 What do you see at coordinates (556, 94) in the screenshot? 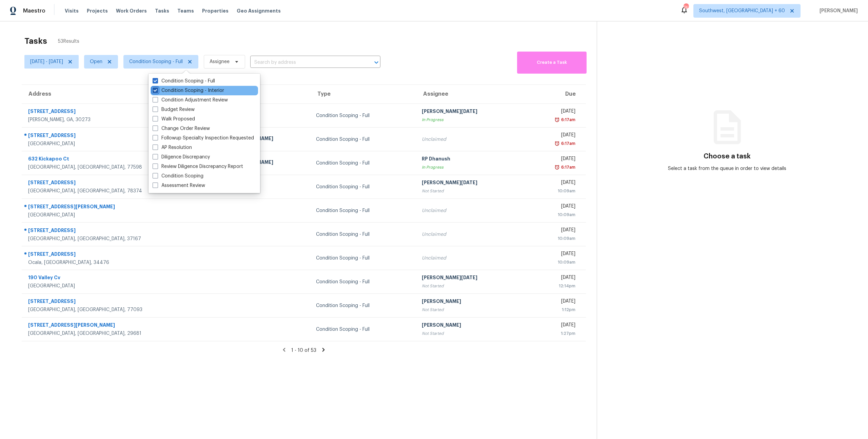
I see `th: Due` at bounding box center [556, 94].